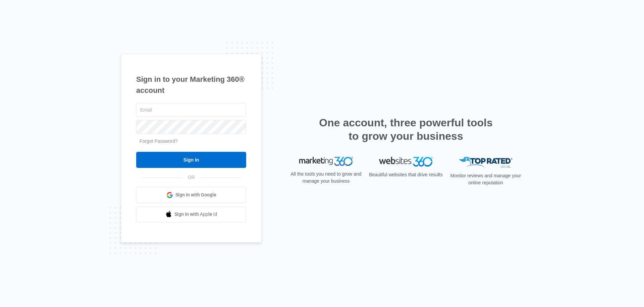  I want to click on img: Top Rated Local, so click(486, 162).